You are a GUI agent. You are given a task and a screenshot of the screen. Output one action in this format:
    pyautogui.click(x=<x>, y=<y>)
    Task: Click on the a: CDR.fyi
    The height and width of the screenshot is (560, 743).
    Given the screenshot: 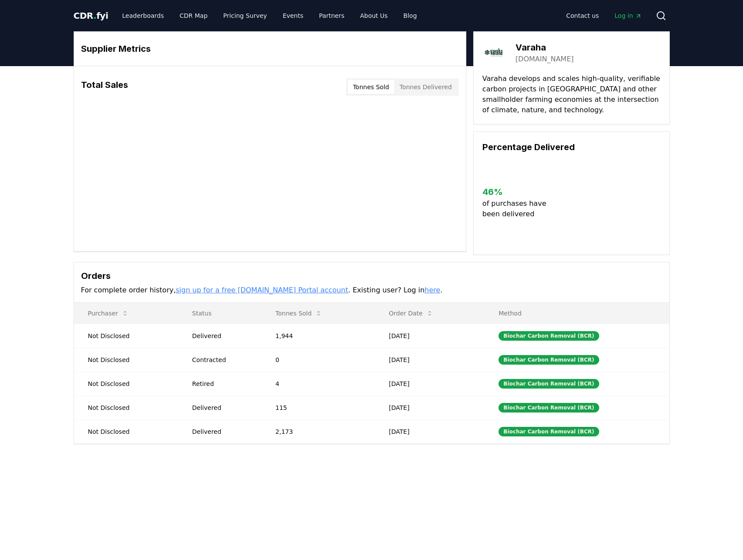 What is the action you would take?
    pyautogui.click(x=91, y=15)
    